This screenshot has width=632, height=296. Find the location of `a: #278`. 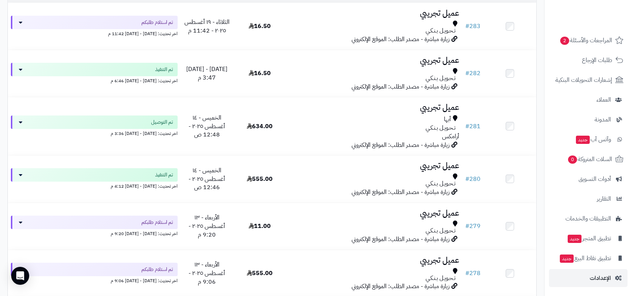

a: #278 is located at coordinates (473, 273).